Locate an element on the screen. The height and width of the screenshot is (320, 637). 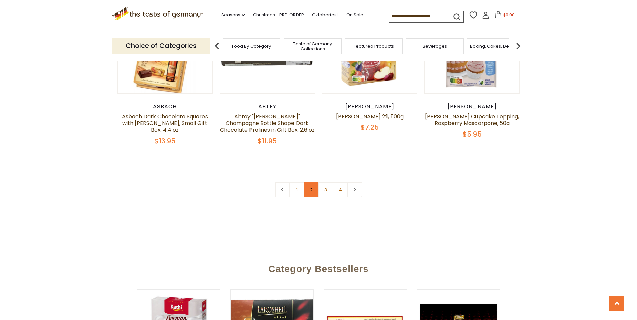
a: Food By Category is located at coordinates (252, 46).